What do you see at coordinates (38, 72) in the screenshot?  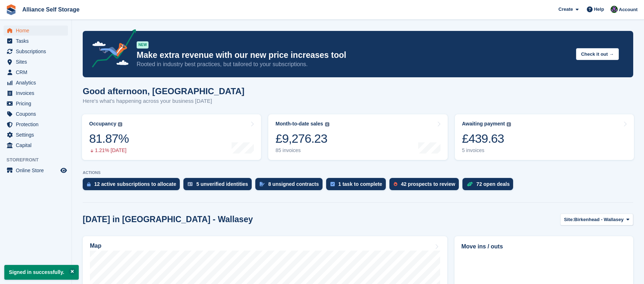 I see `span: CRM` at bounding box center [38, 72].